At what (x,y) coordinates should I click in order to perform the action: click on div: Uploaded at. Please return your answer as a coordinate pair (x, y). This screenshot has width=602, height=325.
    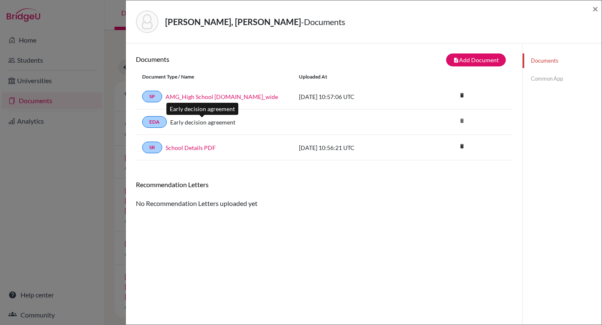
    Looking at the image, I should click on (355, 77).